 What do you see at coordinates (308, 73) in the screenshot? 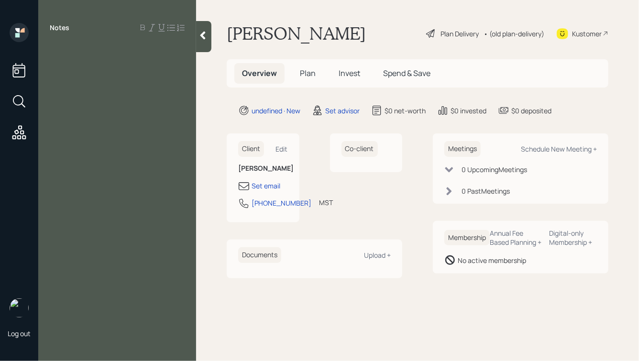
I see `span: Plan` at bounding box center [308, 73].